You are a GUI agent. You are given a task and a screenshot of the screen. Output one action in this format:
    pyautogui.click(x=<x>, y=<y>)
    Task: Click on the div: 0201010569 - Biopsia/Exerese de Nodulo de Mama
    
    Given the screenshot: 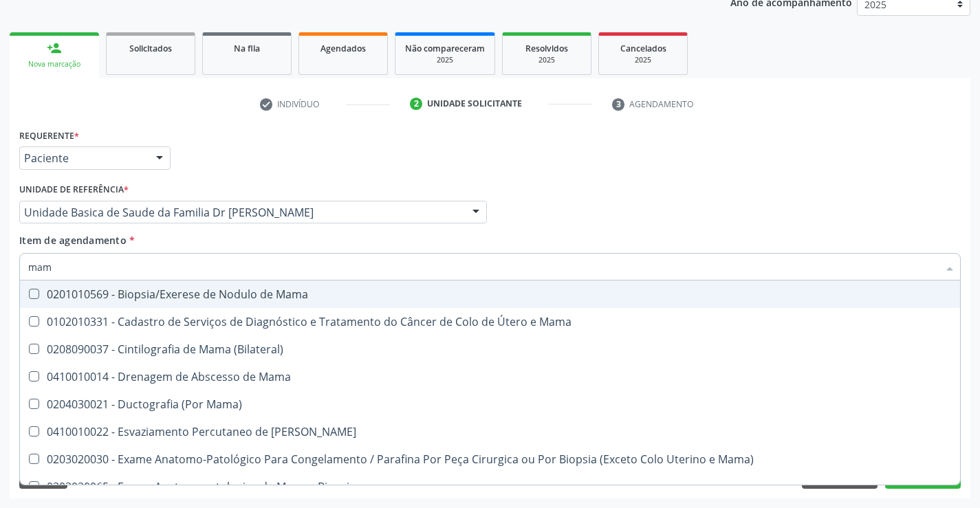 What is the action you would take?
    pyautogui.click(x=490, y=294)
    